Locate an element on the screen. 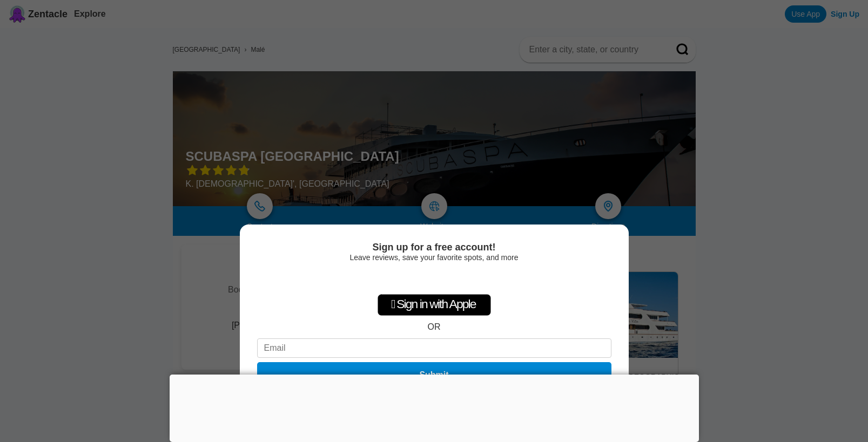 The image size is (868, 442). div: Sign up for a free account! is located at coordinates (434, 248).